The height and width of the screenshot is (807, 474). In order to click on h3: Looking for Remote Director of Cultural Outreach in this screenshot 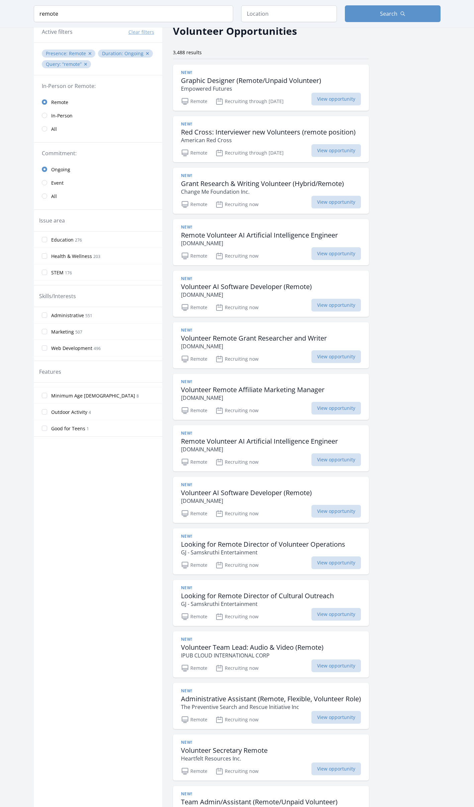, I will do `click(257, 596)`.